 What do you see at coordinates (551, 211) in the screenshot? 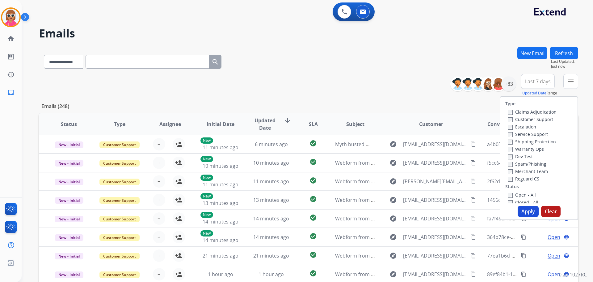
I see `button: Clear` at bounding box center [551, 211].